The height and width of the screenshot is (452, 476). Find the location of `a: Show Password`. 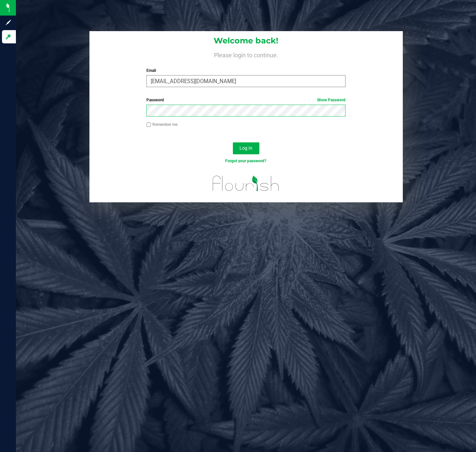

a: Show Password is located at coordinates (331, 100).